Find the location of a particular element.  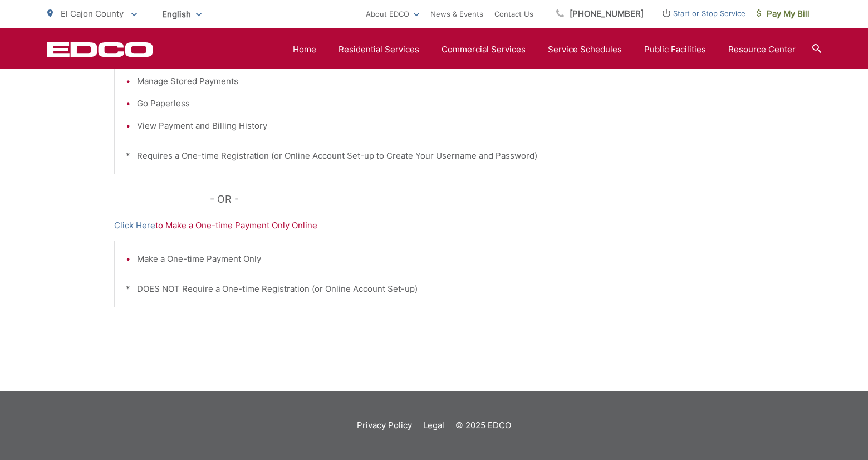

a: News & Events is located at coordinates (457, 14).